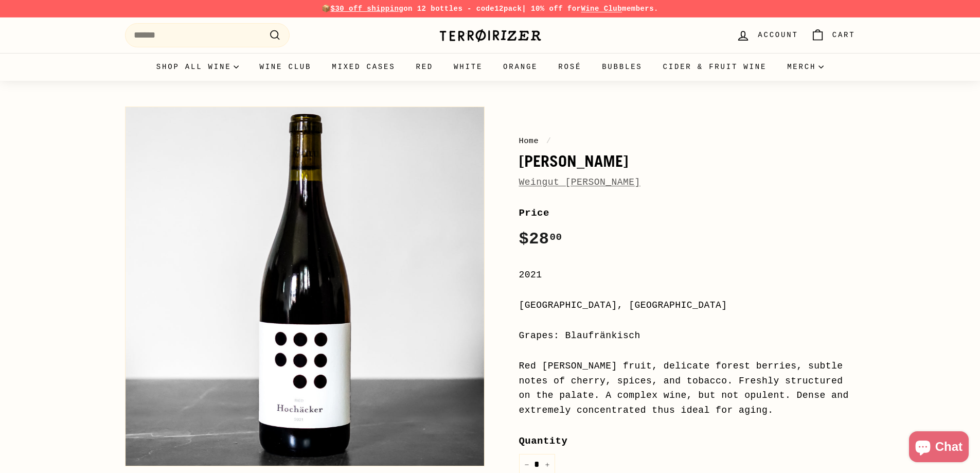 The width and height of the screenshot is (980, 473). Describe the element at coordinates (363, 67) in the screenshot. I see `a: Mixed Cases` at that location.